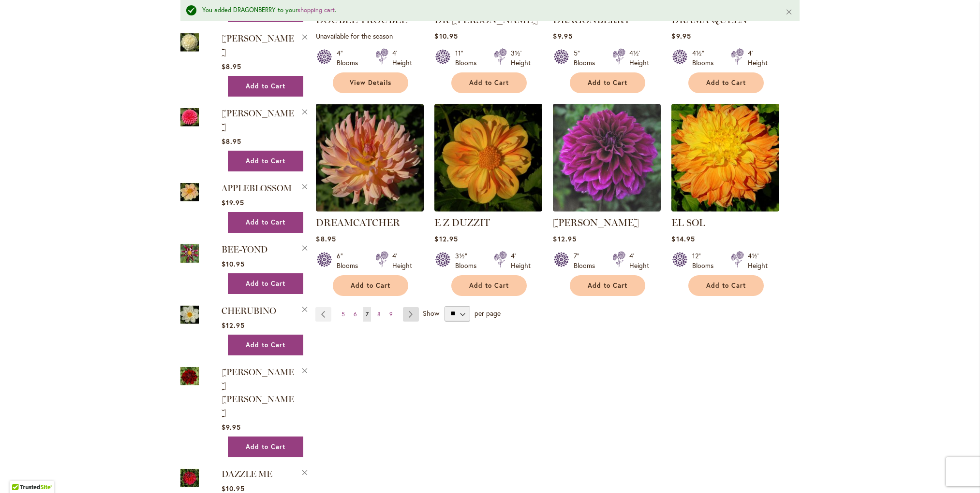  Describe the element at coordinates (706, 261) in the screenshot. I see `div: 12" Blooms` at that location.